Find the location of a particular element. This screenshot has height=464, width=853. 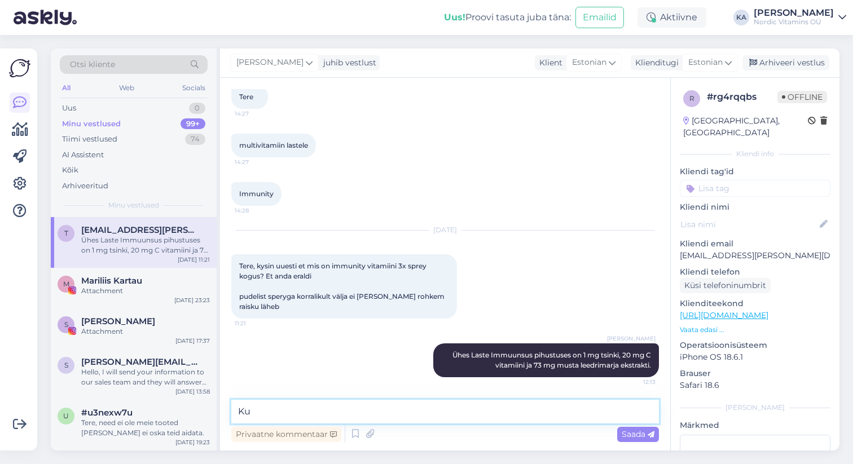

p: Safari 18.6 is located at coordinates (755, 385).